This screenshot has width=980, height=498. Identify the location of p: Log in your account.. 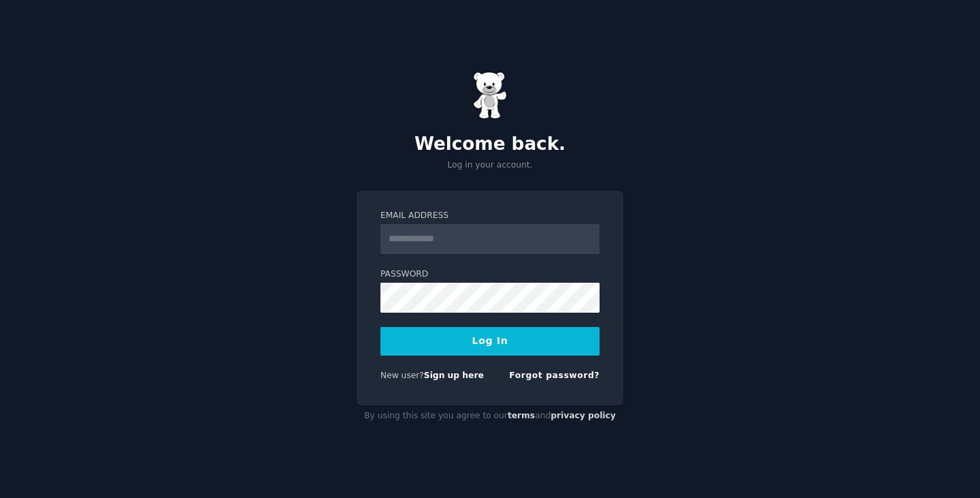
(490, 165).